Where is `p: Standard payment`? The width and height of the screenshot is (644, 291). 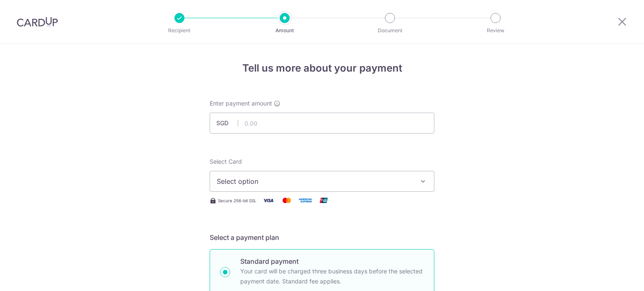 p: Standard payment is located at coordinates (332, 261).